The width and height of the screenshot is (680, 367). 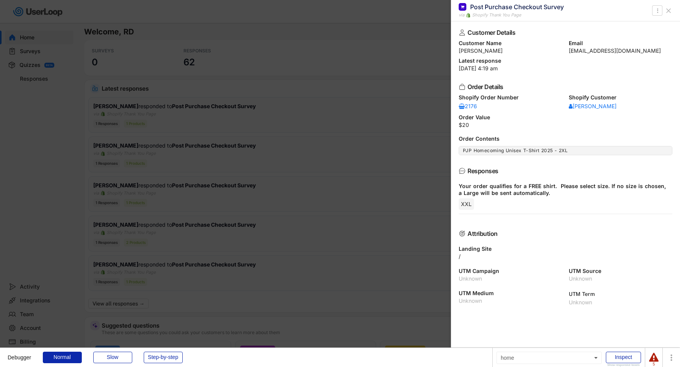 I want to click on div: UTM Campaign, so click(x=510, y=271).